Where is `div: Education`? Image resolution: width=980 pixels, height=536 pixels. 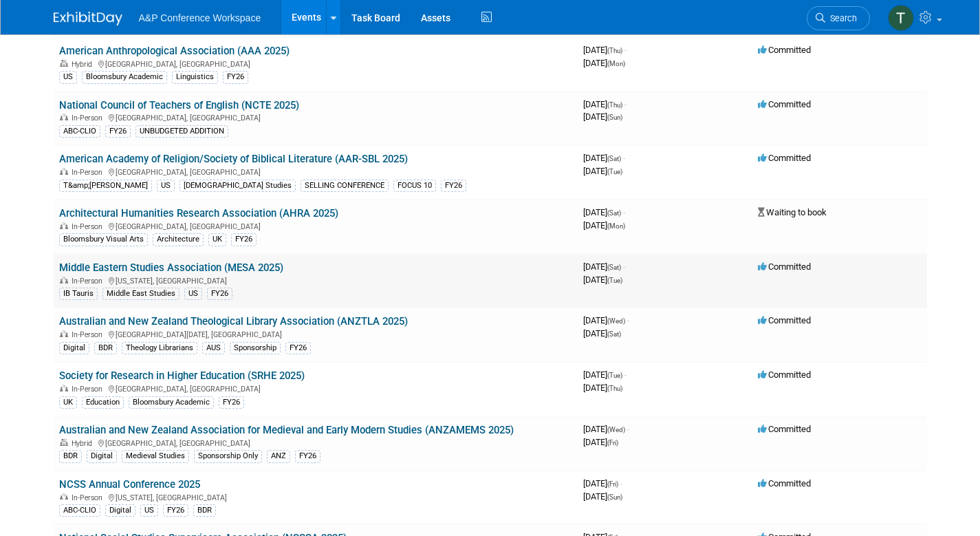 div: Education is located at coordinates (102, 403).